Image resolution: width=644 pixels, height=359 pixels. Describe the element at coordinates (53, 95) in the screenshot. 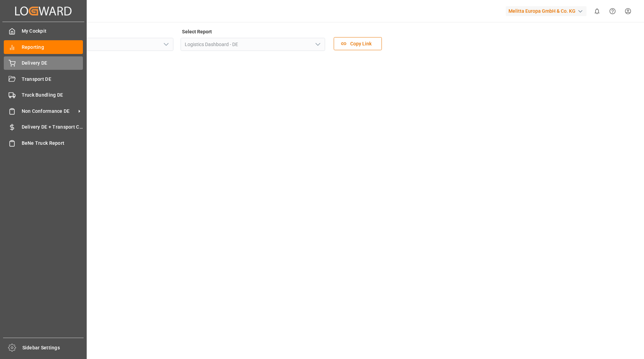

I see `span: Truck Bundling DE` at that location.